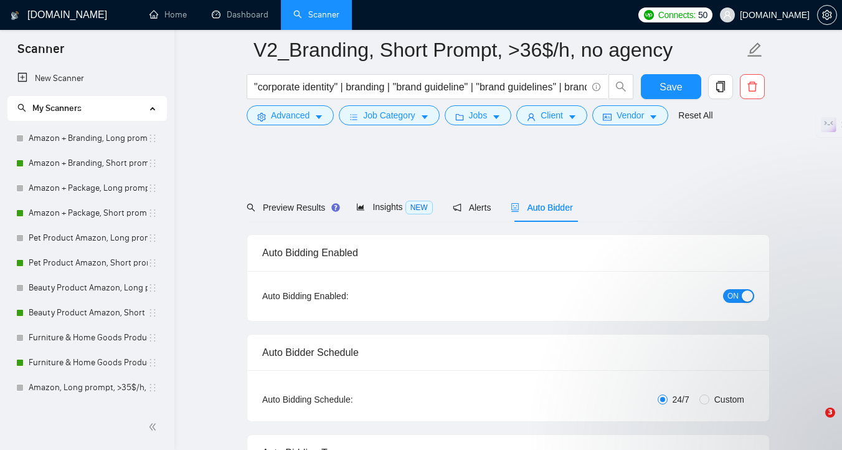 The height and width of the screenshot is (450, 842). I want to click on span: ON, so click(733, 296).